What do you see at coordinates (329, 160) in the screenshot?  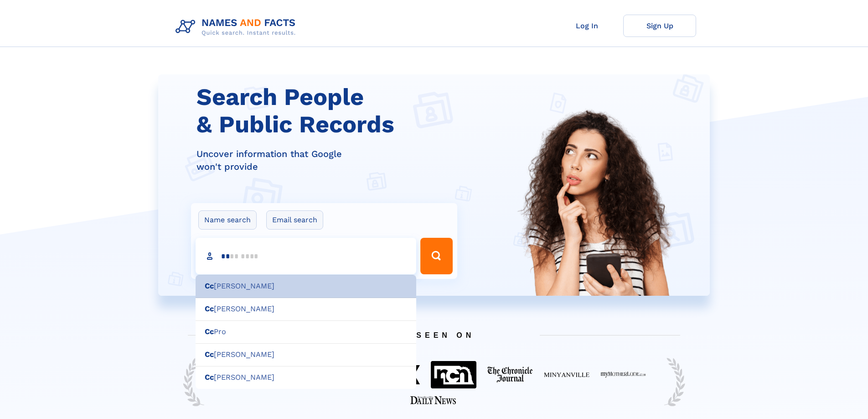 I see `div: Uncover information that Google won't provide` at bounding box center [329, 160].